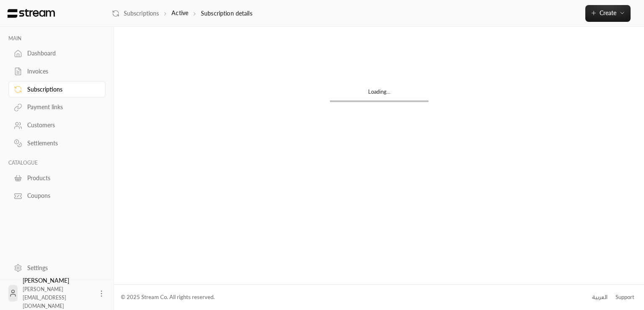 The height and width of the screenshot is (310, 644). I want to click on span: Create, so click(608, 13).